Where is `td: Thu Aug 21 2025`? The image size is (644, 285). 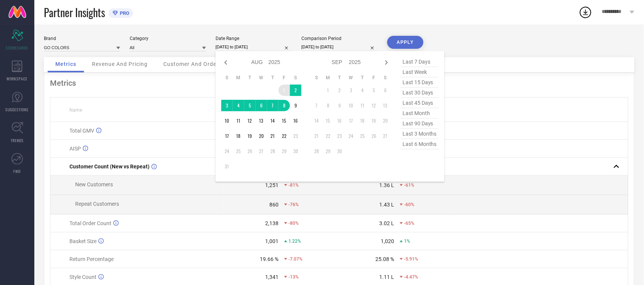
td: Thu Aug 21 2025 is located at coordinates (273, 136).